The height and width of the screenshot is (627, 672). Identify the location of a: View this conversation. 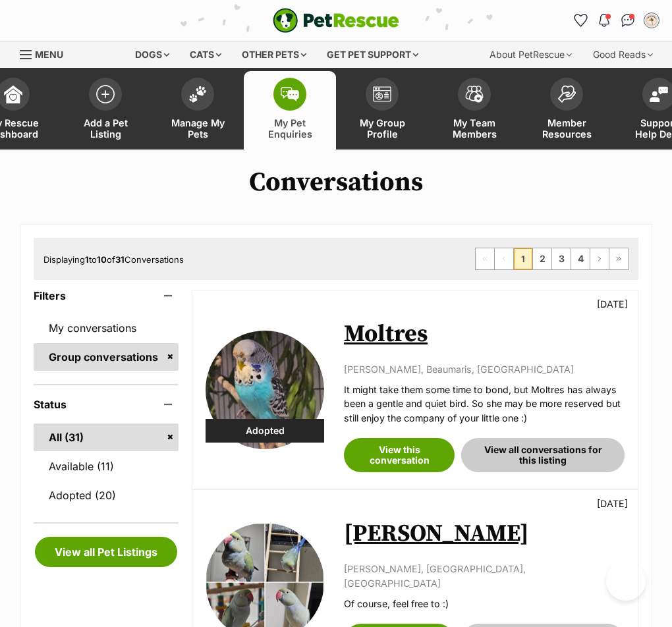
(399, 455).